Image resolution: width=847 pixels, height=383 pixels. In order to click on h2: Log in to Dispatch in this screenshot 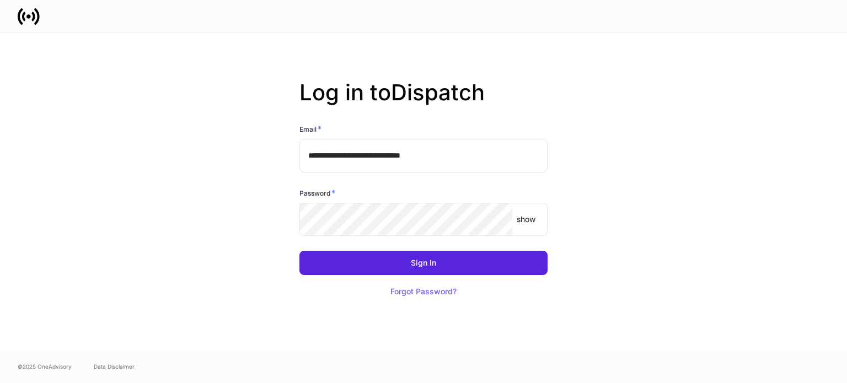, I will do `click(423, 101)`.